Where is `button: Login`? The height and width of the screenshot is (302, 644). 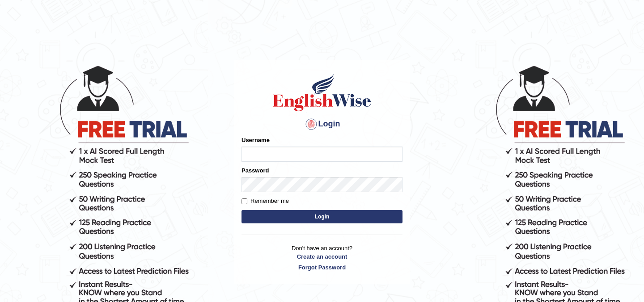
button: Login is located at coordinates (322, 217).